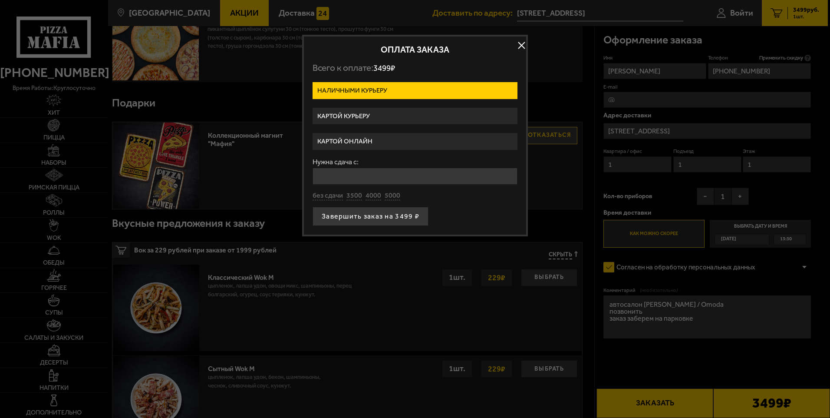 The height and width of the screenshot is (418, 830). What do you see at coordinates (373, 196) in the screenshot?
I see `button: 4000` at bounding box center [373, 196].